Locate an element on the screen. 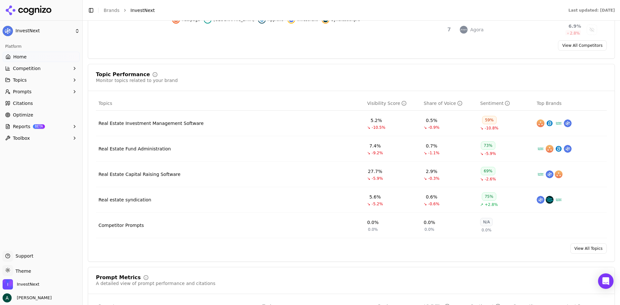  div: 75% is located at coordinates (489, 197).